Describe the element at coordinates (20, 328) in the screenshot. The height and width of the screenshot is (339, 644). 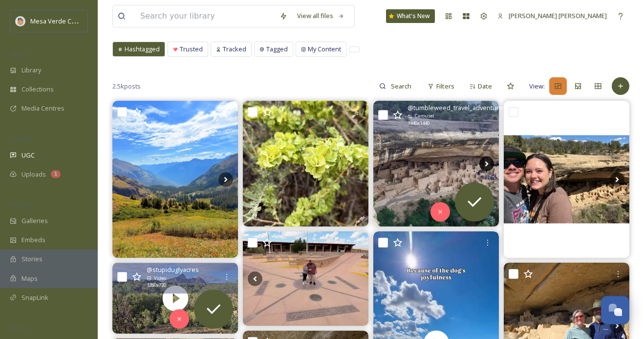
I see `span: SOCIALS` at that location.